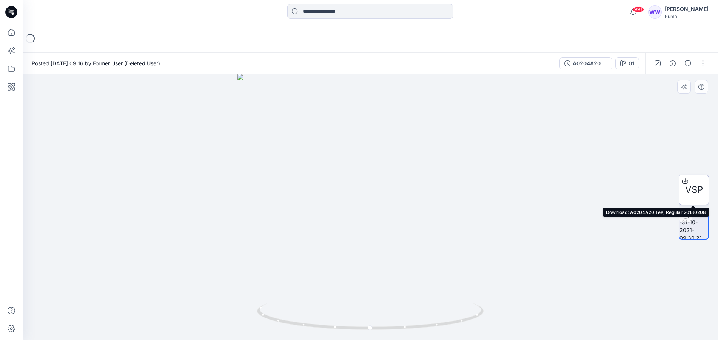 The height and width of the screenshot is (340, 718). I want to click on div: Puma, so click(687, 16).